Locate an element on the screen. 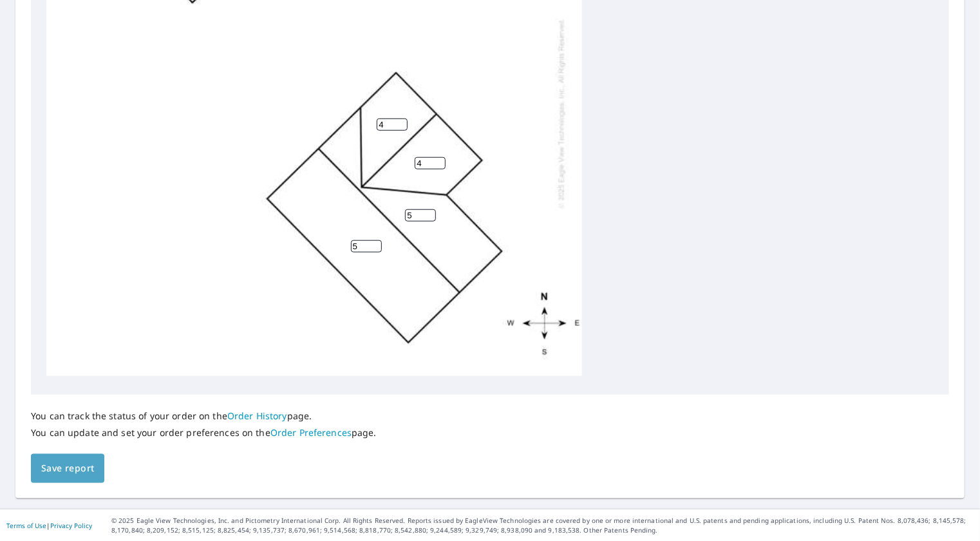 This screenshot has height=541, width=980. a: Privacy Policy is located at coordinates (71, 526).